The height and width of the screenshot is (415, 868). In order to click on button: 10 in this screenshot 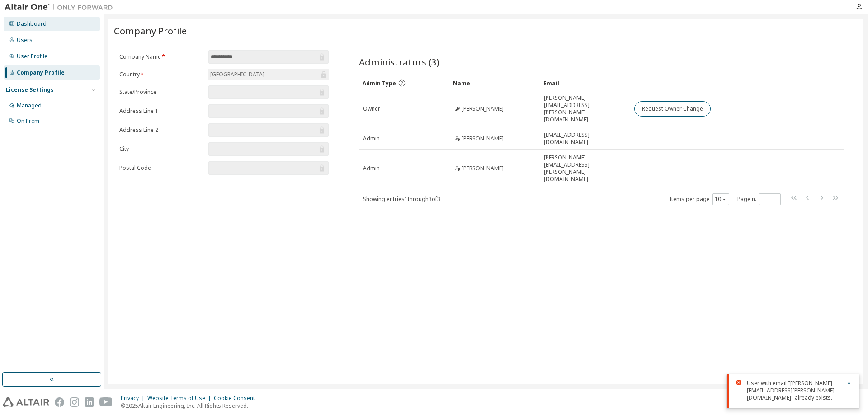, I will do `click(720, 199)`.